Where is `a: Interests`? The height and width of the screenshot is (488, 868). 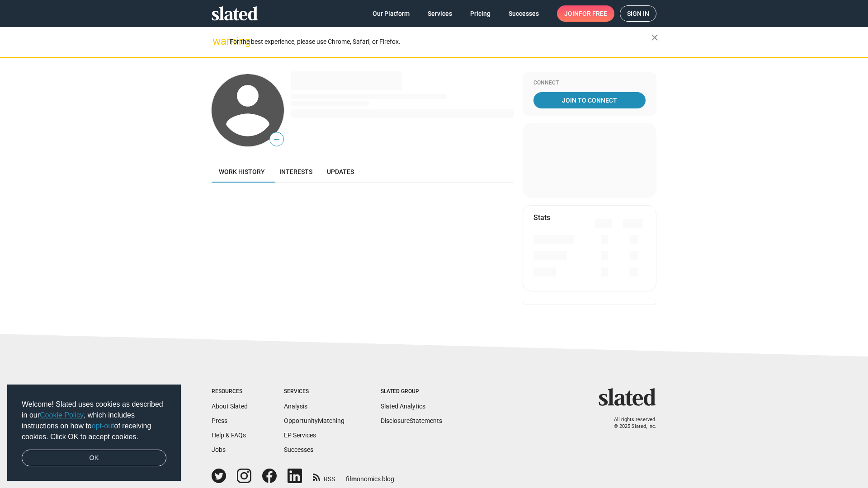
a: Interests is located at coordinates (296, 171).